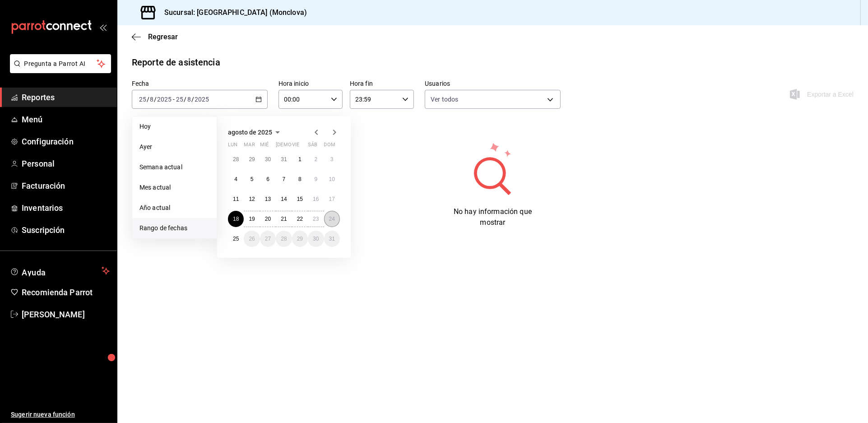 The width and height of the screenshot is (868, 423). I want to click on abbr: 16 de agosto de 2025, so click(316, 199).